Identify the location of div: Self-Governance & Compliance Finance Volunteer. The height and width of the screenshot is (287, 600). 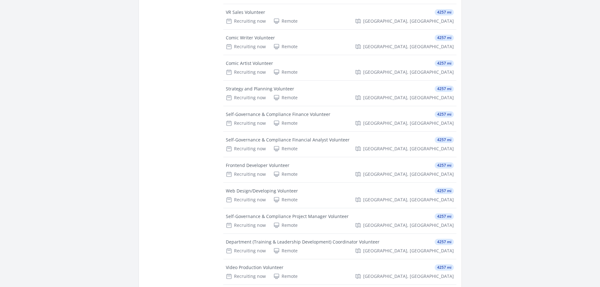
(278, 114).